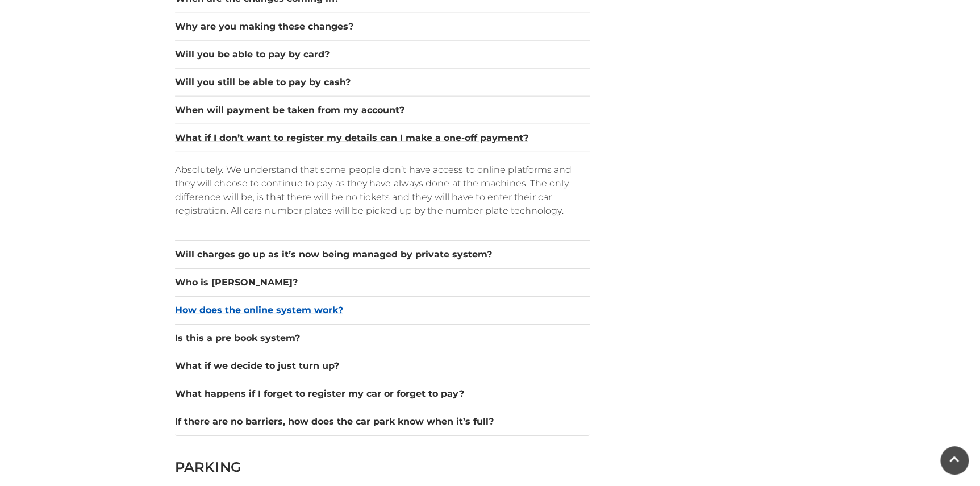 The width and height of the screenshot is (980, 486). Describe the element at coordinates (382, 110) in the screenshot. I see `button: When will payment be taken from my account?` at that location.